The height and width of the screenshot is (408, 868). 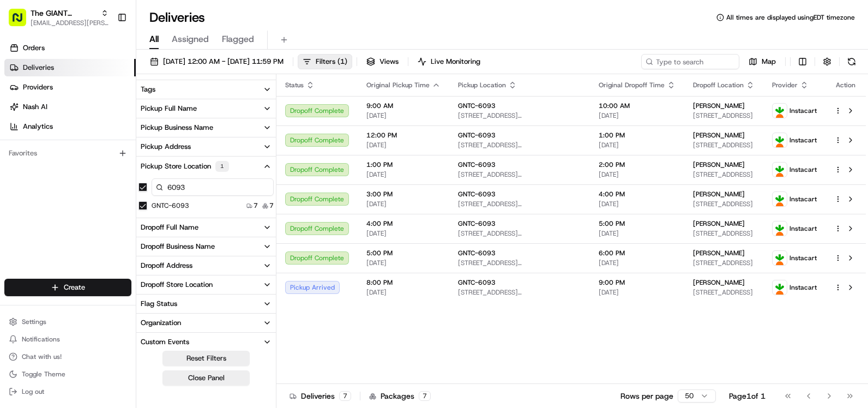 I want to click on span: 9:00 PM, so click(x=637, y=282).